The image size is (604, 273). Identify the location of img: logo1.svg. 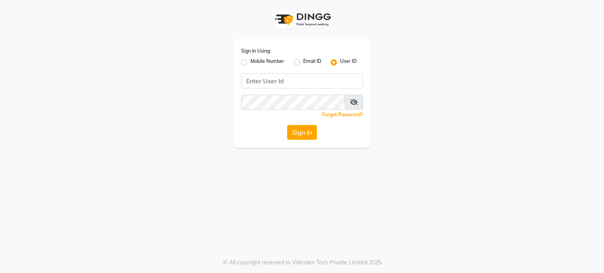
(302, 19).